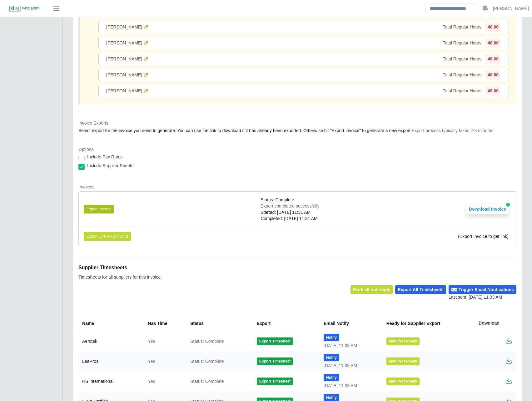 This screenshot has height=401, width=532. I want to click on td: LeaPros, so click(111, 361).